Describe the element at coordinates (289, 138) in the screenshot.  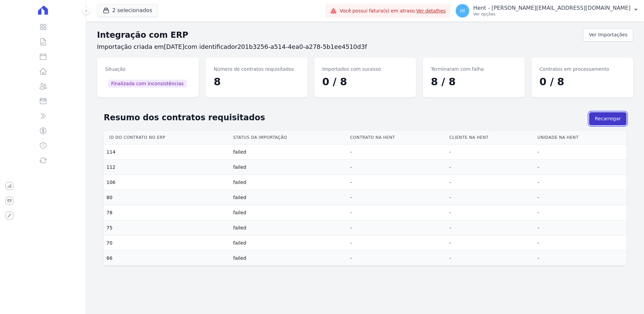
I see `th: Status da importação` at that location.